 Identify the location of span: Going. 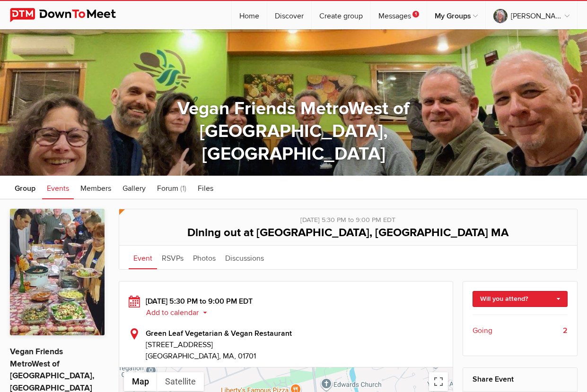
(482, 331).